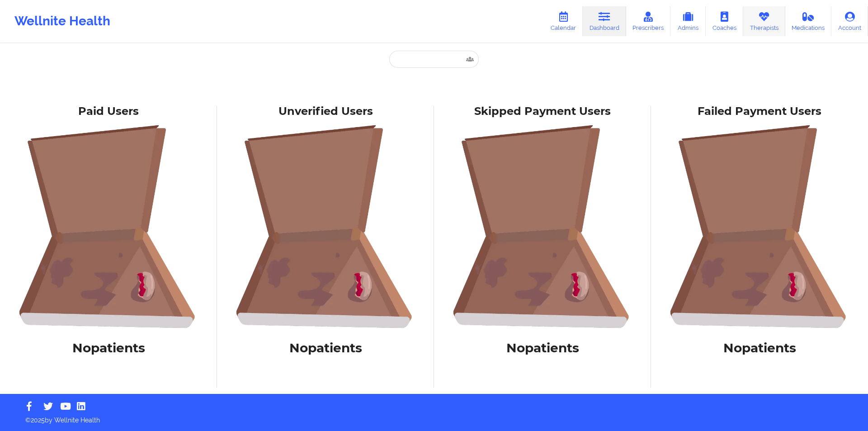  I want to click on p: © 2025 by Wellnite Health, so click(434, 417).